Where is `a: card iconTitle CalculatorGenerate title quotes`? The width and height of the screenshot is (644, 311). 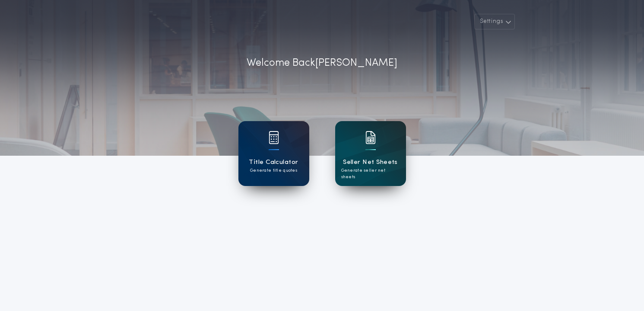 a: card iconTitle CalculatorGenerate title quotes is located at coordinates (274, 154).